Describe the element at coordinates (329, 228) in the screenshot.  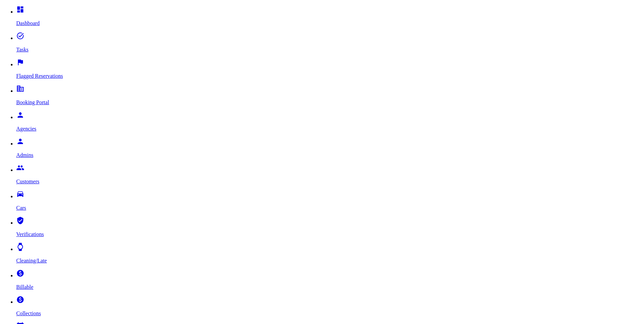
I see `a: verified_user Verifications` at that location.